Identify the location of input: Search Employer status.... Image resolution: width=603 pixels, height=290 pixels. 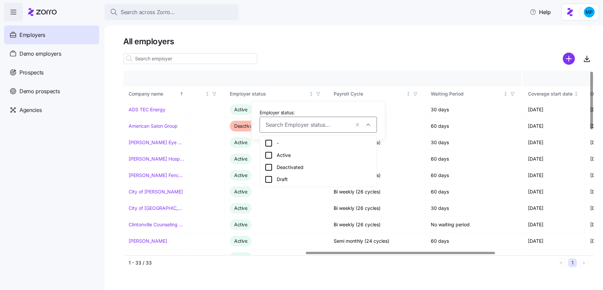
(308, 125).